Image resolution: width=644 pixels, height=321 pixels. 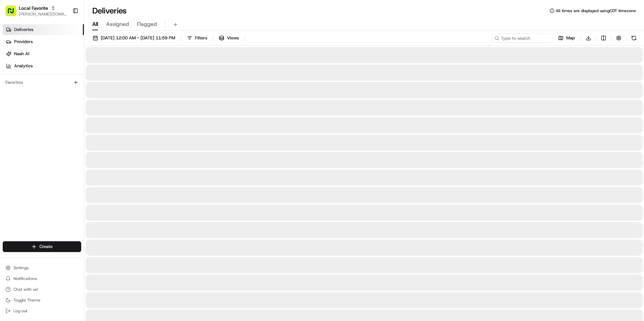 I want to click on span: All times are displayed using CDT timezone, so click(x=596, y=11).